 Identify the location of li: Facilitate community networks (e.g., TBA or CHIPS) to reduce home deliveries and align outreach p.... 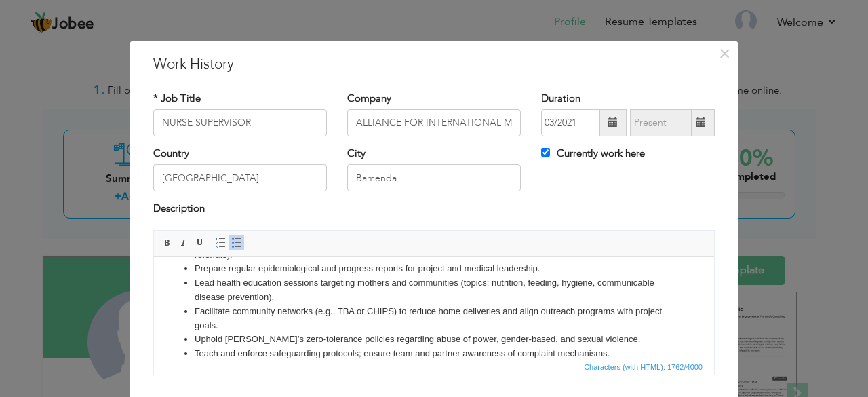
(280, 62).